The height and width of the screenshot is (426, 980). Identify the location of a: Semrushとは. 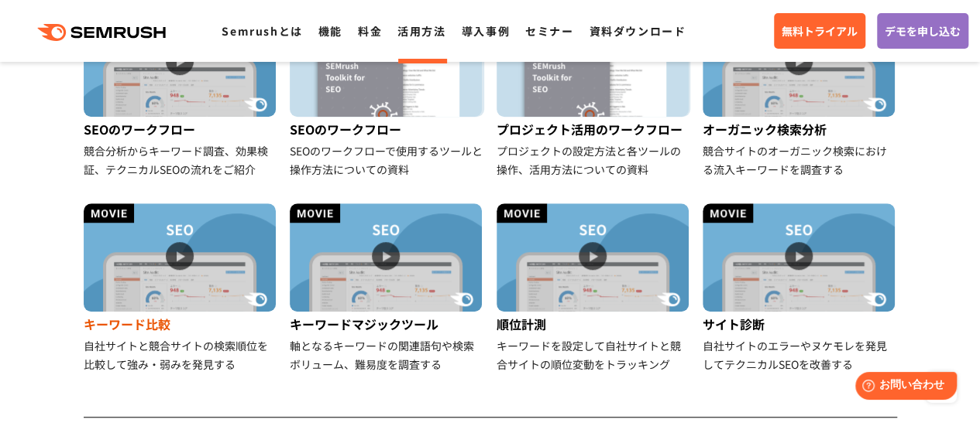
(262, 31).